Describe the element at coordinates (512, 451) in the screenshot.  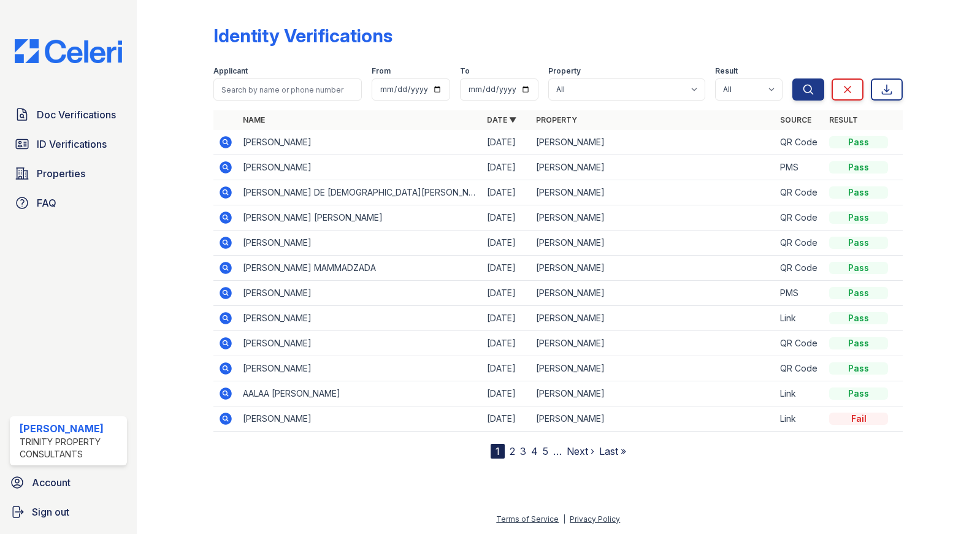
I see `a: 2` at that location.